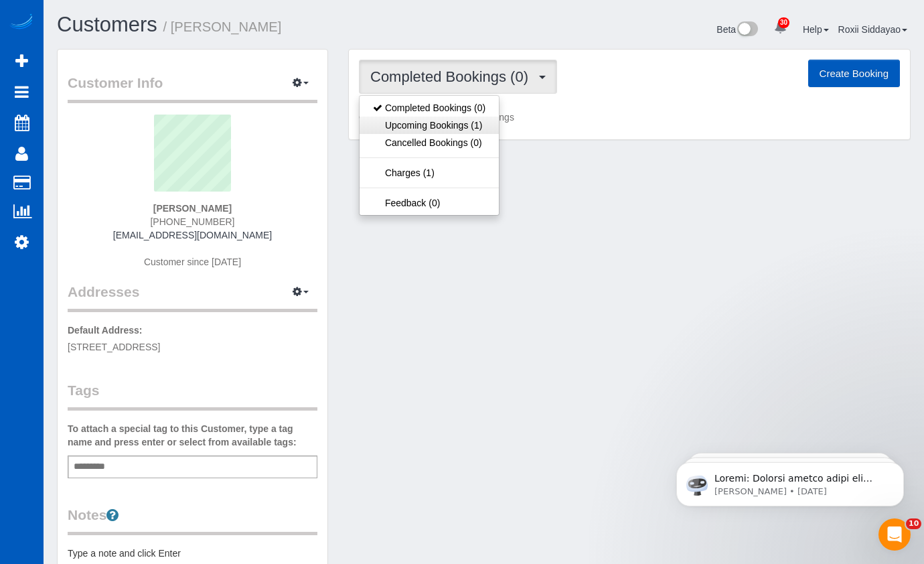 This screenshot has height=564, width=924. Describe the element at coordinates (192, 396) in the screenshot. I see `legend: Tags` at that location.